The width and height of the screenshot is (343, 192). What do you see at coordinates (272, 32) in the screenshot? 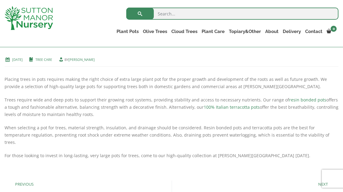
I see `a: About` at bounding box center [272, 32].